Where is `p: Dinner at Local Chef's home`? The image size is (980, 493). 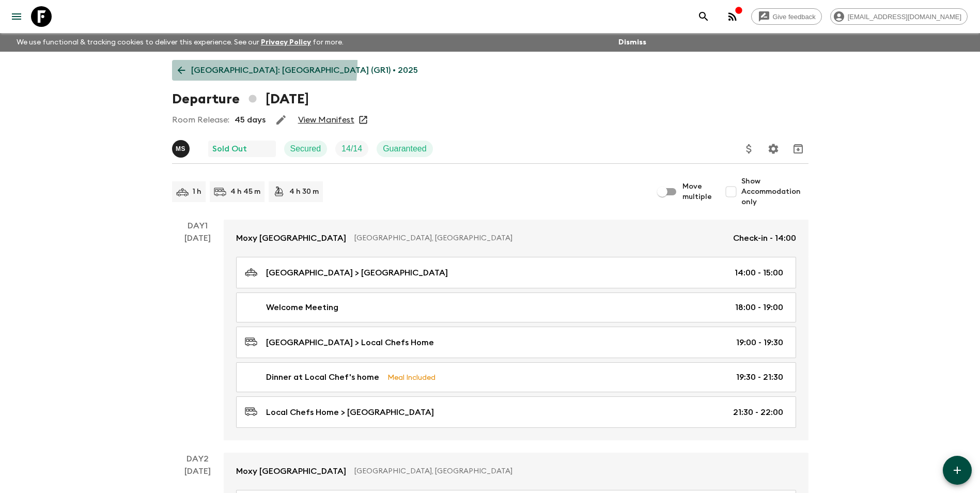 p: Dinner at Local Chef's home is located at coordinates (322, 378).